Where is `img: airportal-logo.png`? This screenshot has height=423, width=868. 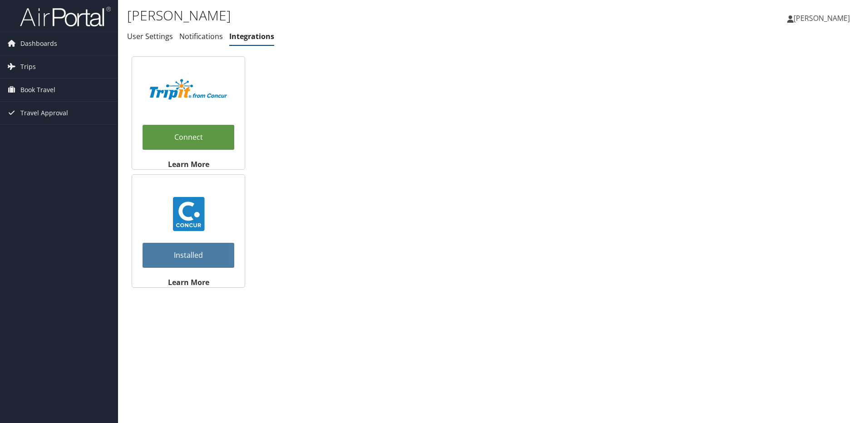 img: airportal-logo.png is located at coordinates (65, 17).